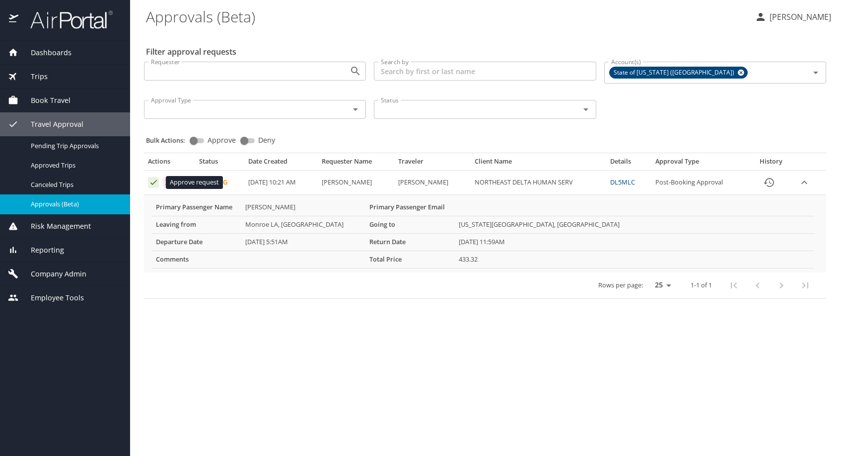 The image size is (846, 456). I want to click on img: icon-airportal.png, so click(14, 19).